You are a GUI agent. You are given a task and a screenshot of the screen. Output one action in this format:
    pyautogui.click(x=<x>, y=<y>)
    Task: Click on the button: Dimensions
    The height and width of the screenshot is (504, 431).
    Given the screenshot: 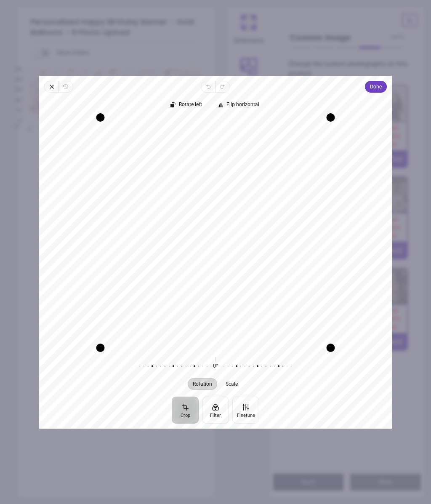 What is the action you would take?
    pyautogui.click(x=249, y=29)
    